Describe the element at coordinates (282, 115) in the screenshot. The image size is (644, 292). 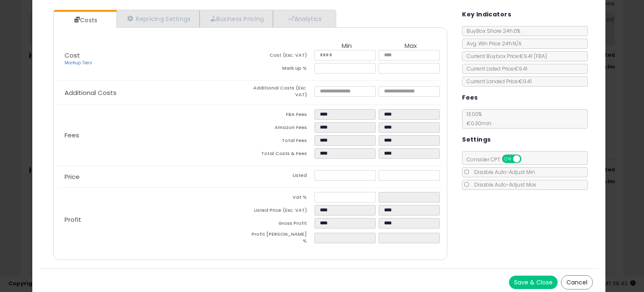
I see `td: FBA Fees` at that location.